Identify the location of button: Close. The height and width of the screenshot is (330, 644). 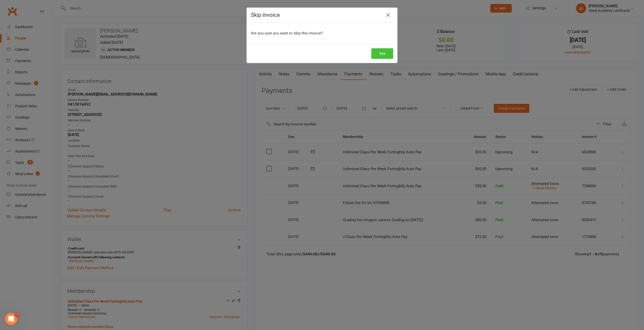
(388, 15).